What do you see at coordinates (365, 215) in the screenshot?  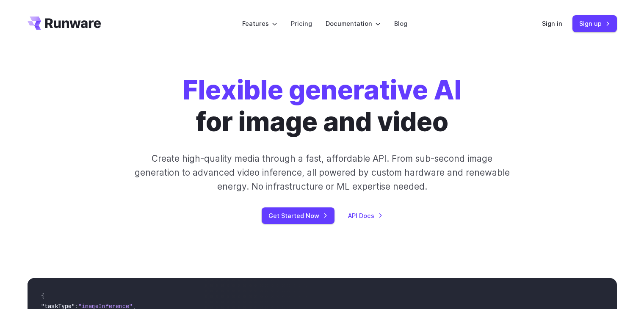 I see `a: API Docs` at bounding box center [365, 215].